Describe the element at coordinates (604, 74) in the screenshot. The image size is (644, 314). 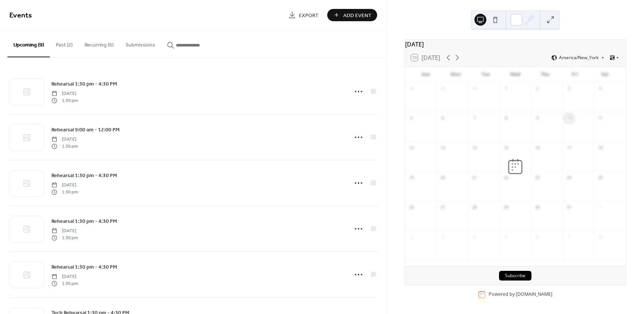
I see `div: Sat` at that location.